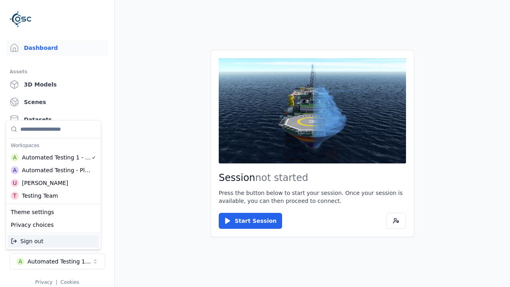  Describe the element at coordinates (56, 170) in the screenshot. I see `div: Automated Testing - Playwright` at that location.